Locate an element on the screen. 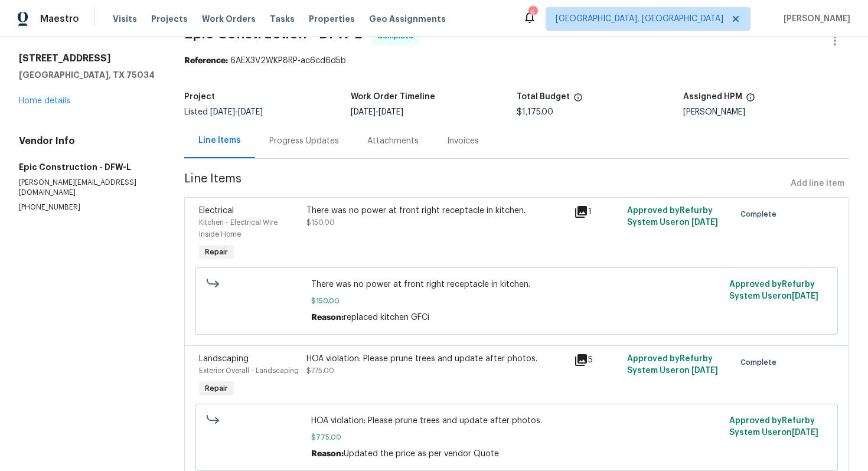 Image resolution: width=868 pixels, height=471 pixels. span: Tasks is located at coordinates (282, 19).